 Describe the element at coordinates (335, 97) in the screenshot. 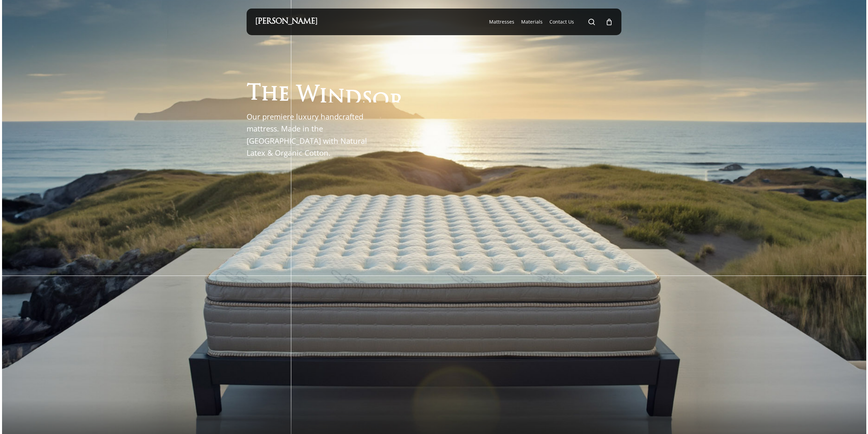

I see `span: n` at that location.